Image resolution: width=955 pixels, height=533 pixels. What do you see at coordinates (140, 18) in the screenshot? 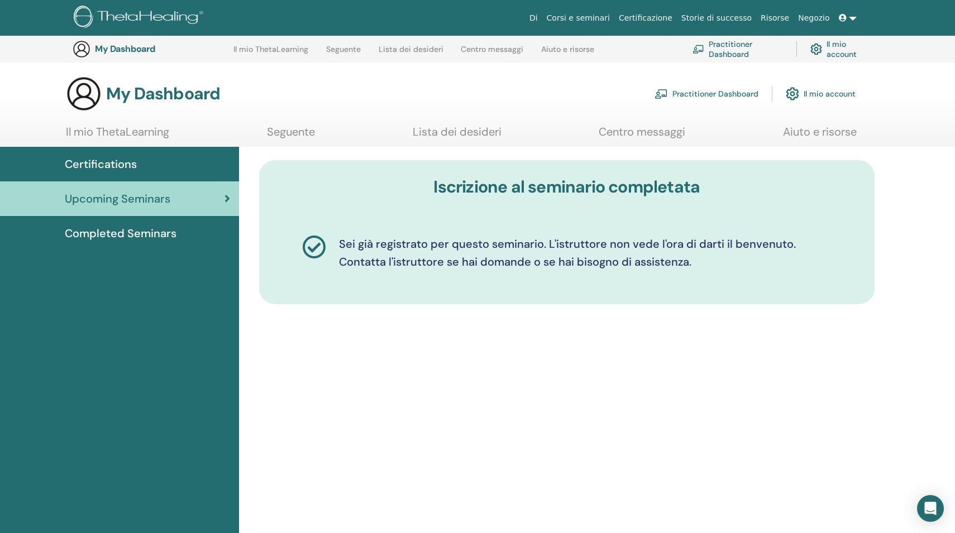
I see `img: logo.png` at bounding box center [140, 18].